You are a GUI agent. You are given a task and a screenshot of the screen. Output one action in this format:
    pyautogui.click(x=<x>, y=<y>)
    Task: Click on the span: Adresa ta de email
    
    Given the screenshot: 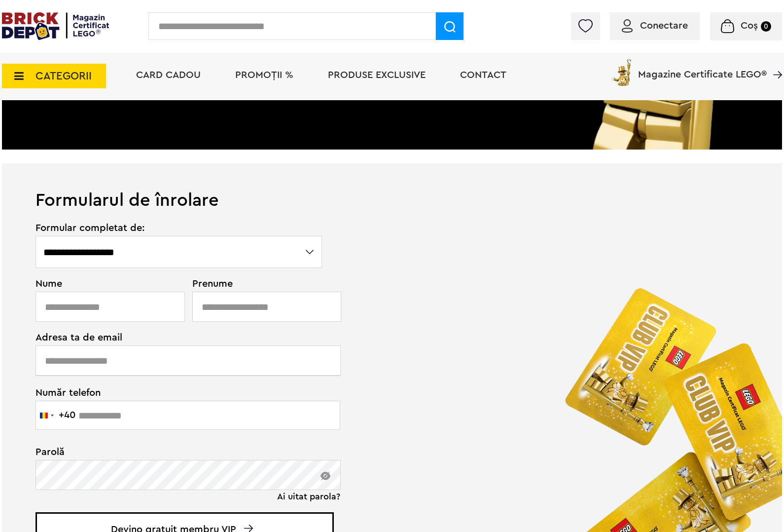 What is the action you would take?
    pyautogui.click(x=179, y=337)
    